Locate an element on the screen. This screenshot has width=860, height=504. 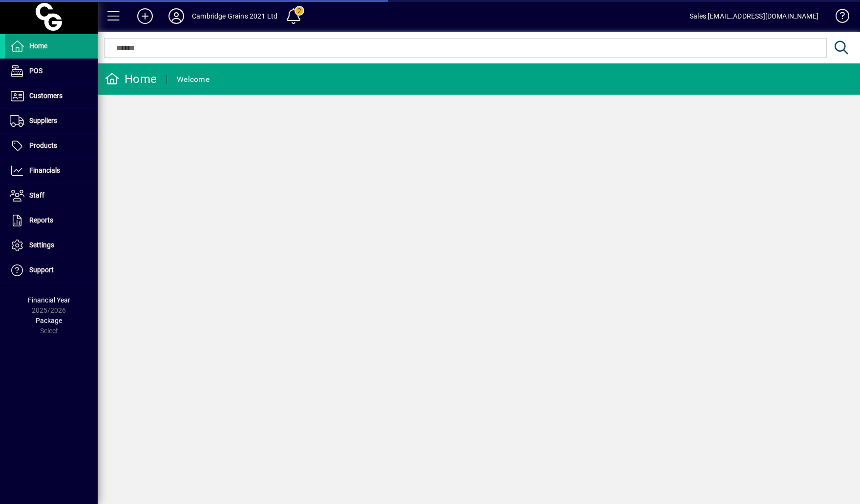
span: Financial Year is located at coordinates (49, 300).